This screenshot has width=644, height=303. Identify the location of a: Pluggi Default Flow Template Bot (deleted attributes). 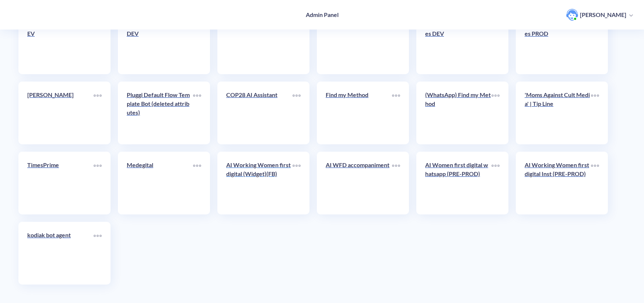
(160, 113).